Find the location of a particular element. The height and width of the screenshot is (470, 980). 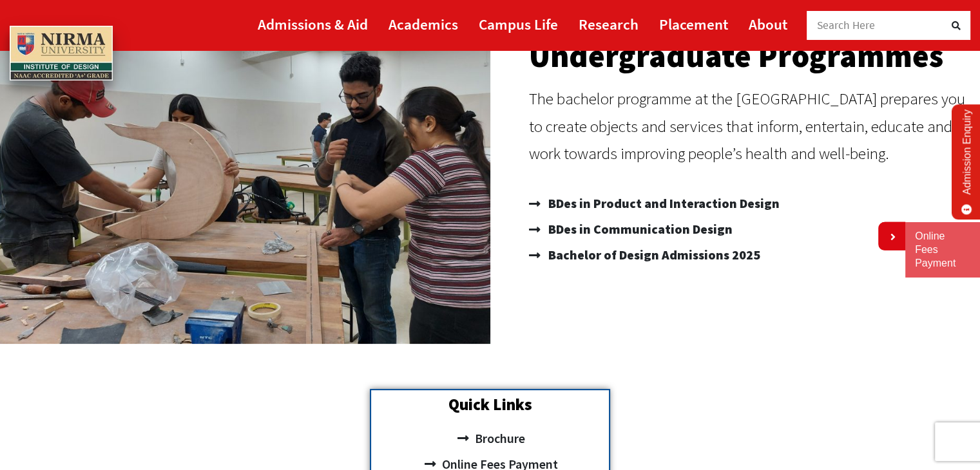

span: Brochure is located at coordinates (498, 439).